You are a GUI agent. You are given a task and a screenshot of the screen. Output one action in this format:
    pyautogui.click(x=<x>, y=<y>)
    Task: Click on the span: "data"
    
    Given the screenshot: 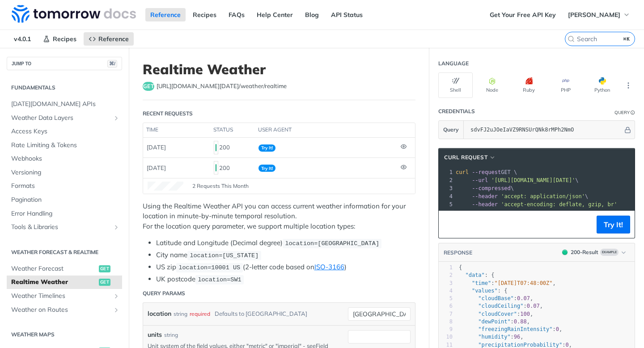 What is the action you would take?
    pyautogui.click(x=475, y=275)
    